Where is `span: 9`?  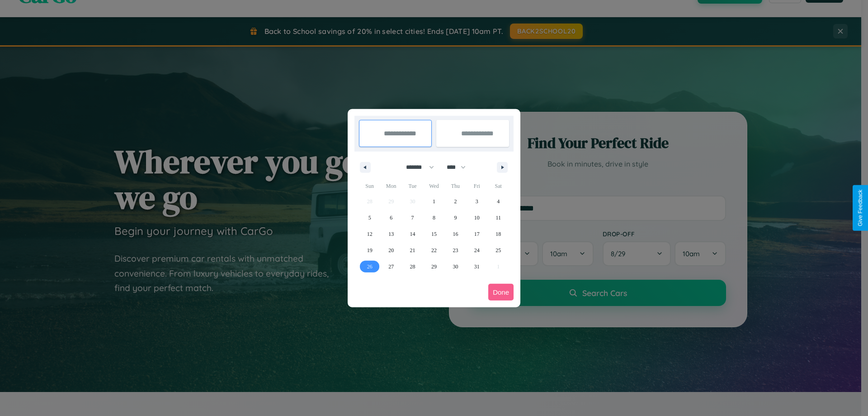
span: 9 is located at coordinates (455, 218).